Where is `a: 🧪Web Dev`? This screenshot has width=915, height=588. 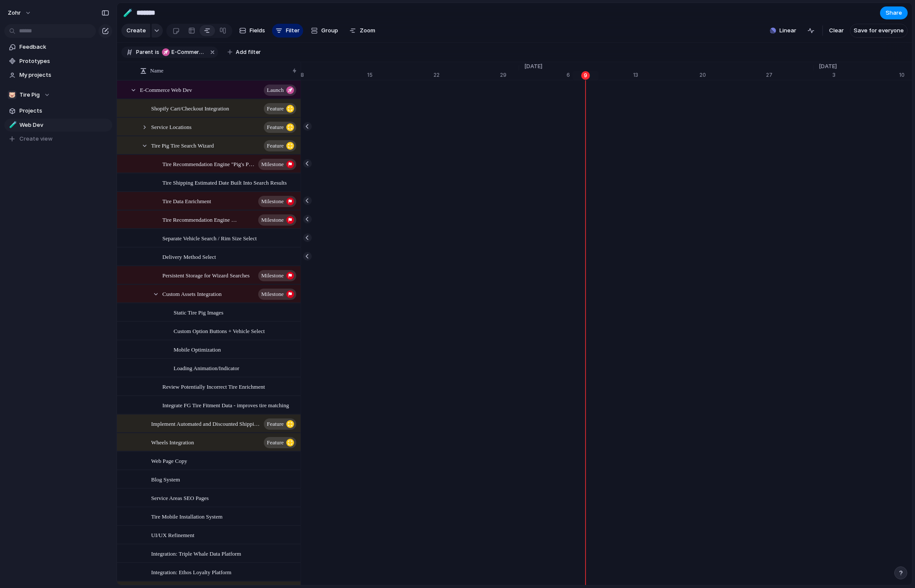
a: 🧪Web Dev is located at coordinates (59, 125).